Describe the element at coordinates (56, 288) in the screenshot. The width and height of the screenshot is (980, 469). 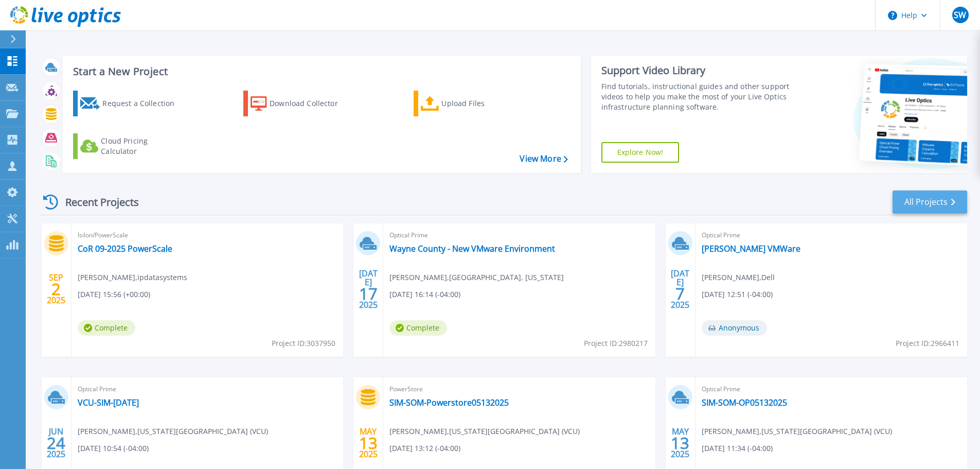
I see `div: SEP 2025` at that location.